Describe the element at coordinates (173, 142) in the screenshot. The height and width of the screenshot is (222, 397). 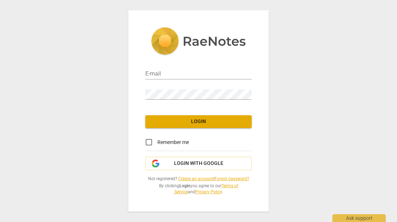
I see `span: Remember me` at that location.